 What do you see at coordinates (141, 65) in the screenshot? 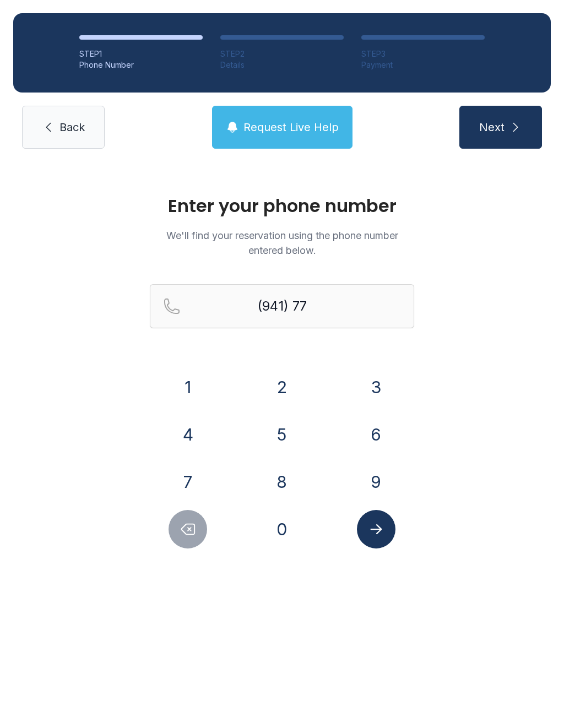
I see `div: Phone Number` at bounding box center [141, 65].